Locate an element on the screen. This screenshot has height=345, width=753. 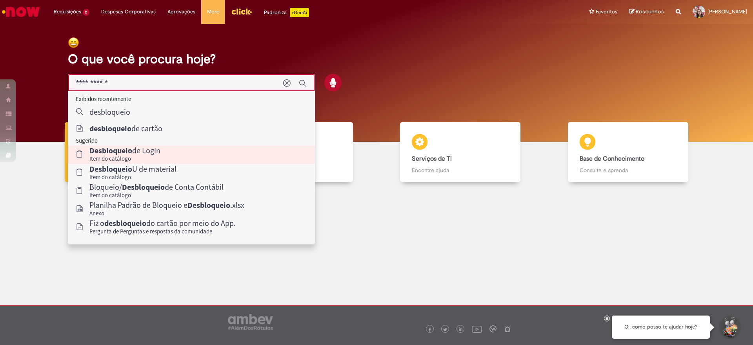
span: 2 is located at coordinates (86, 12).